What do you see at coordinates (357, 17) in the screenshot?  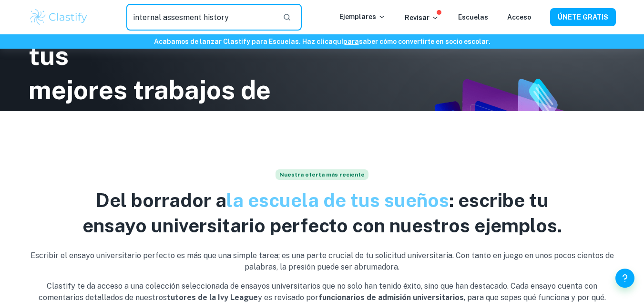 I see `font: Ejemplares` at bounding box center [357, 17].